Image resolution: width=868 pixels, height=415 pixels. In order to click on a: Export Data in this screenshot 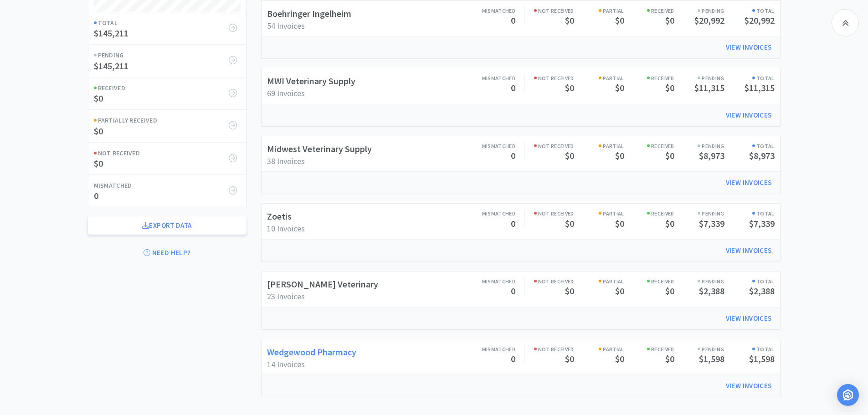, I will do `click(167, 226)`.